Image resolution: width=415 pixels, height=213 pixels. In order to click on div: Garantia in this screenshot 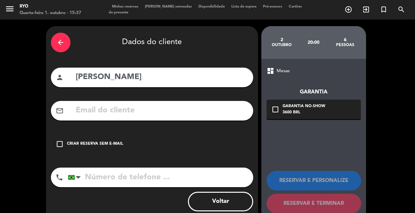, I will do `click(313, 92)`.